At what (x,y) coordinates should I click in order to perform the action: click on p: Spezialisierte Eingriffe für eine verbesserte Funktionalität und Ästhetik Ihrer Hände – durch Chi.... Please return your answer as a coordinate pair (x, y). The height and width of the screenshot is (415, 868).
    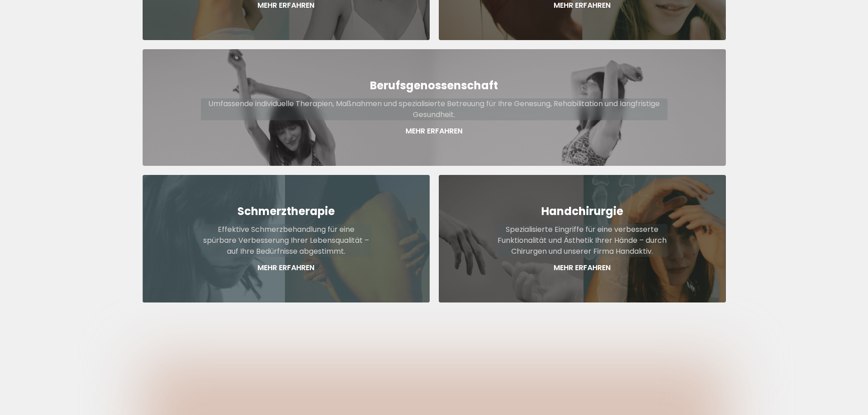
    Looking at the image, I should click on (582, 241).